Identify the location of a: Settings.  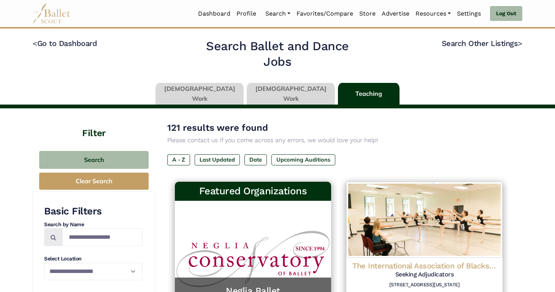
(468, 14).